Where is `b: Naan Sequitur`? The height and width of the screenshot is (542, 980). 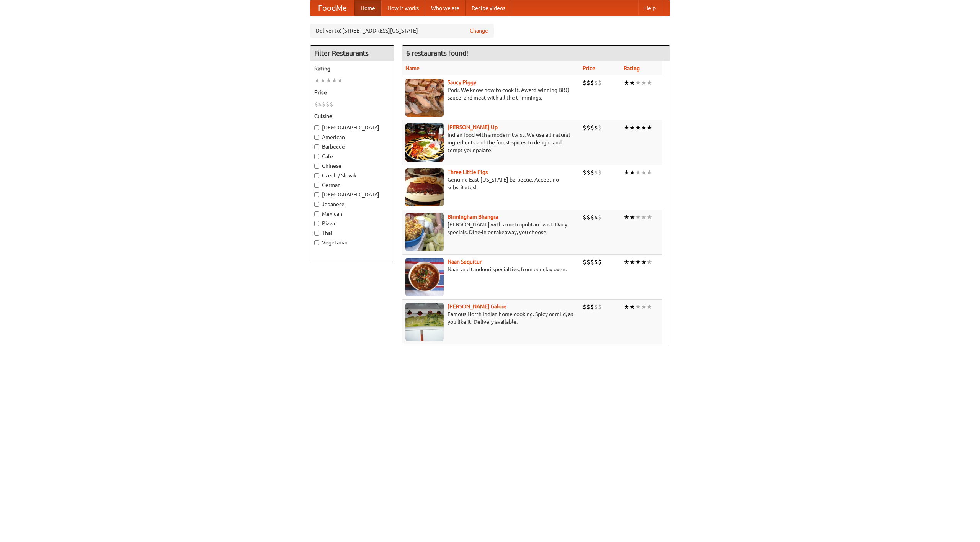
b: Naan Sequitur is located at coordinates (465, 262).